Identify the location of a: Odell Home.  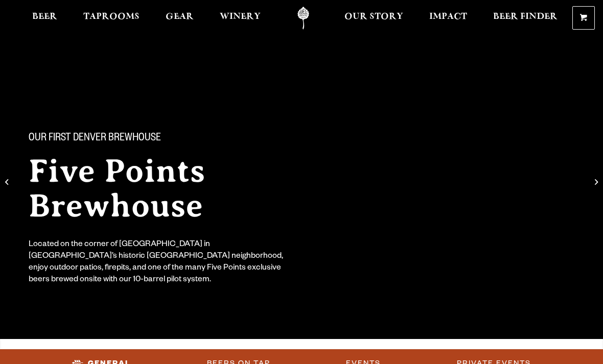
(303, 18).